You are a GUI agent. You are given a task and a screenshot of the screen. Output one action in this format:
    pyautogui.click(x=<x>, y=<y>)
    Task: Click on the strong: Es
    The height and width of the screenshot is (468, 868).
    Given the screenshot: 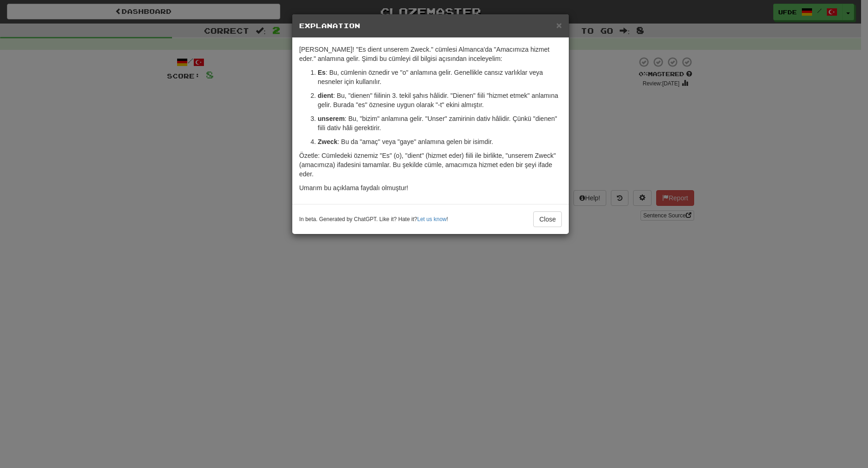 What is the action you would take?
    pyautogui.click(x=321, y=72)
    